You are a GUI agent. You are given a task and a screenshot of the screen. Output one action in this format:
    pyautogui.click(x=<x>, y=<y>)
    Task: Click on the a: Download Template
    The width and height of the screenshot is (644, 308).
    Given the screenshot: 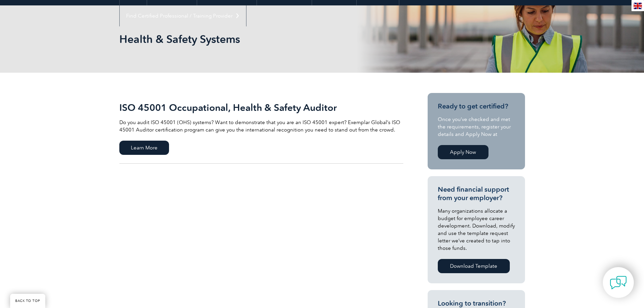 What is the action you would take?
    pyautogui.click(x=473, y=266)
    